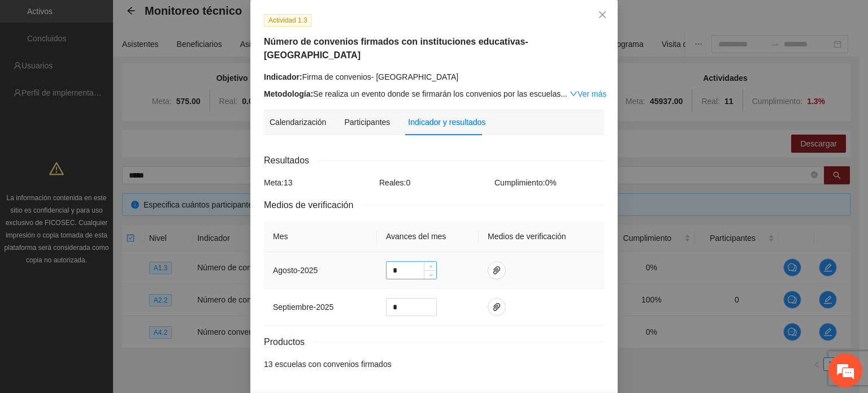  Describe the element at coordinates (319, 183) in the screenshot. I see `div: Meta: 13` at that location.